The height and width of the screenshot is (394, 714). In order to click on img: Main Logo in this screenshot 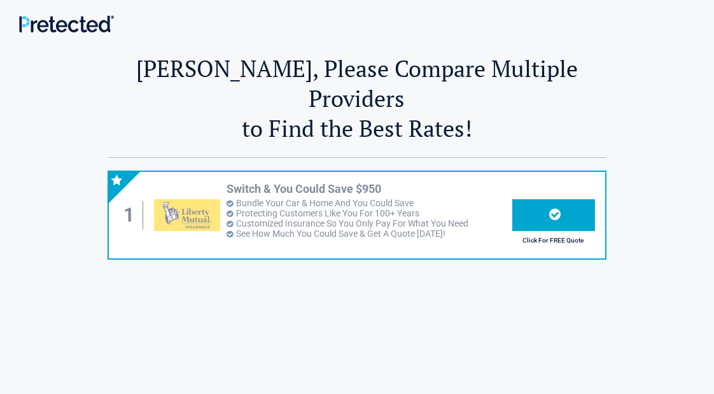, I will do `click(66, 24)`.